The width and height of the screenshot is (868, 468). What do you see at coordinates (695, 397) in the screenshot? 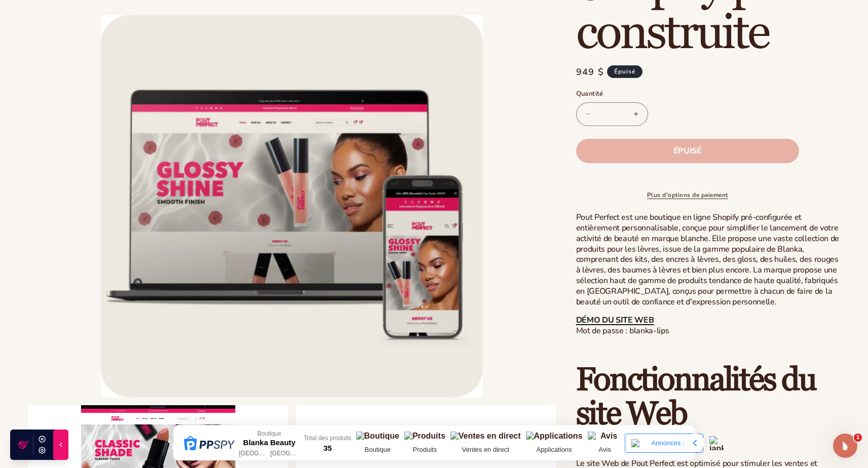
I see `font: Fonctionnalités du site Web` at bounding box center [695, 397].